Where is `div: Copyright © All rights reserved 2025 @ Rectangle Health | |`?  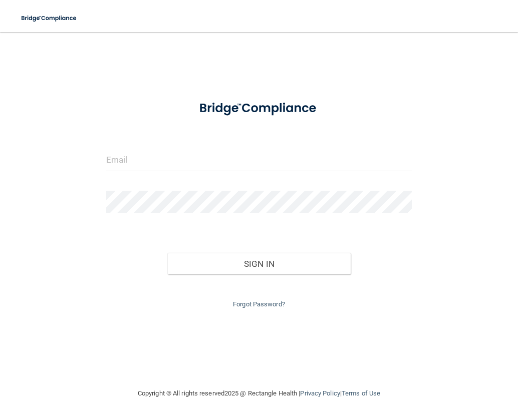
div: Copyright © All rights reserved 2025 @ Rectangle Health | | is located at coordinates (259, 394).